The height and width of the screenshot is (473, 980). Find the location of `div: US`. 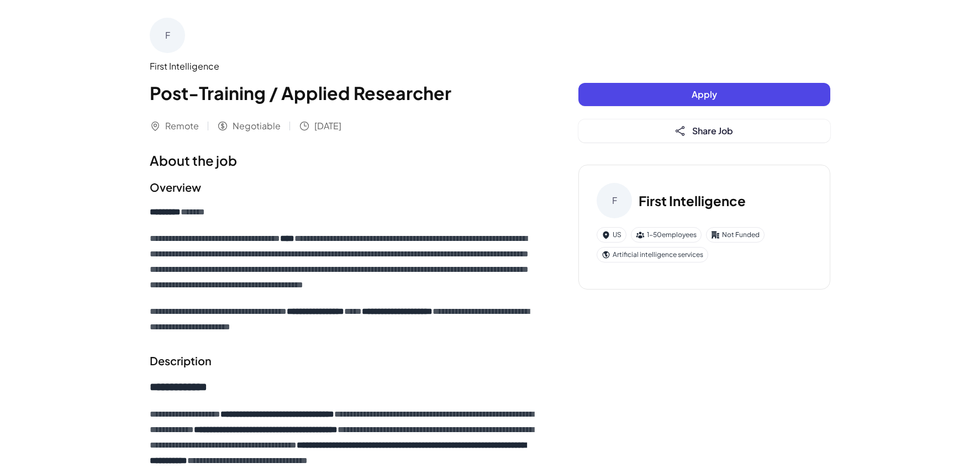

div: US is located at coordinates (611, 235).